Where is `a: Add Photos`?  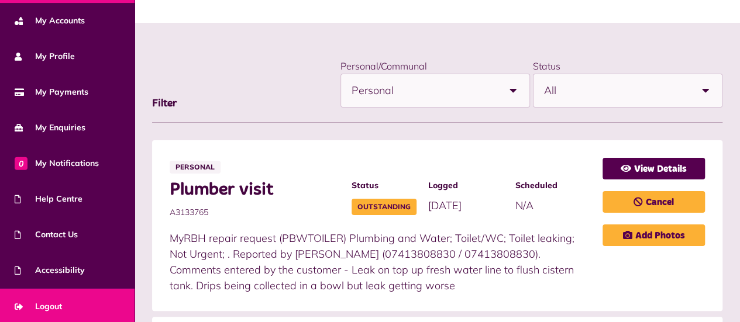 a: Add Photos is located at coordinates (653, 235).